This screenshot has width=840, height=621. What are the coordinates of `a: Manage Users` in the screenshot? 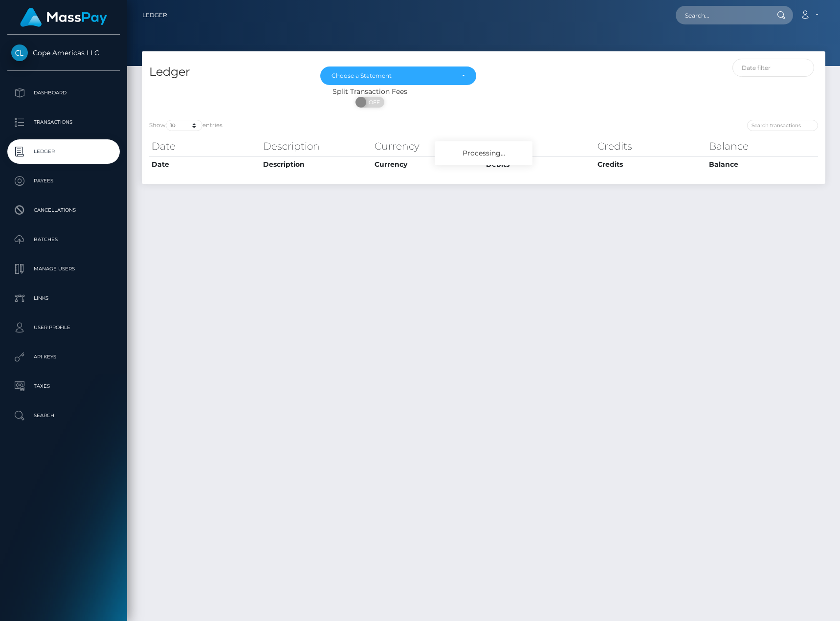 It's located at (64, 269).